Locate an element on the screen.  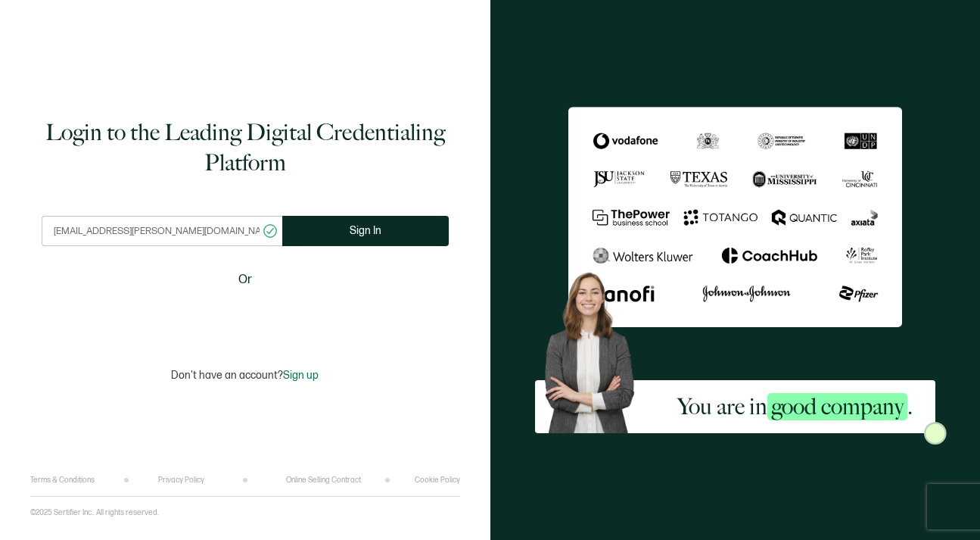
p: ©2025 Sertifier Inc.. All rights reserved. is located at coordinates (94, 513).